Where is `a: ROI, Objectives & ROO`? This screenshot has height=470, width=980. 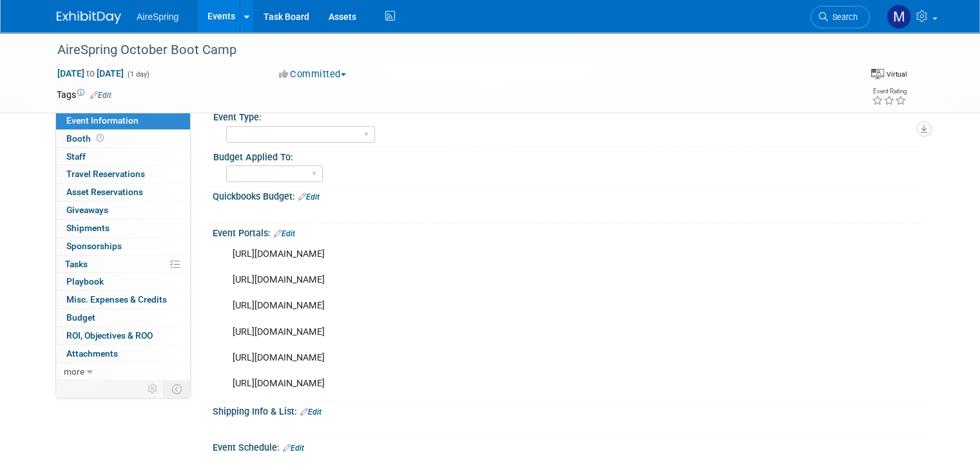 a: ROI, Objectives & ROO is located at coordinates (123, 335).